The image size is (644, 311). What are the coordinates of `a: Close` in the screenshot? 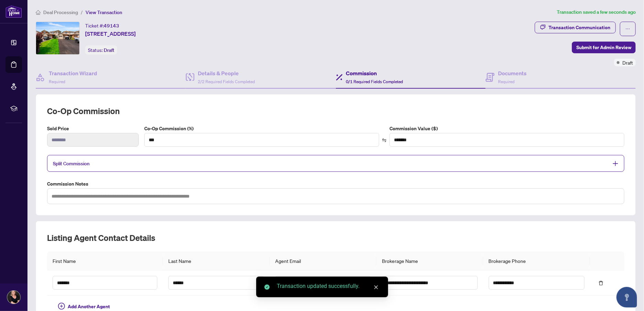 It's located at (376, 287).